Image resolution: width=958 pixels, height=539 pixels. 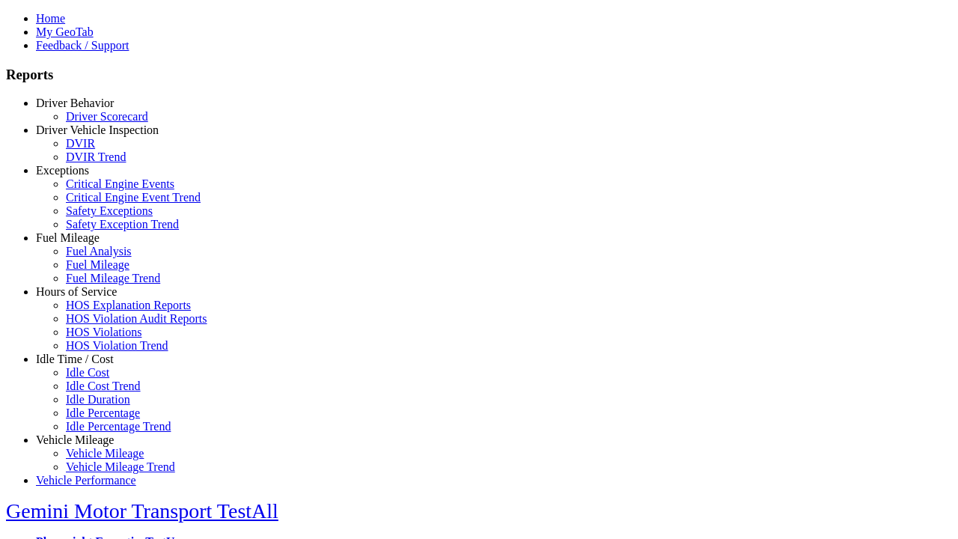 I want to click on a: Gemini Motor Transport TestAll, so click(x=142, y=510).